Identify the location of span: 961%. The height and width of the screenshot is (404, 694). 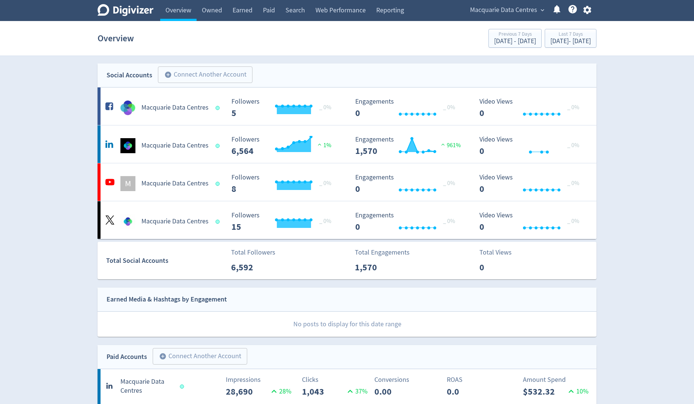
(450, 145).